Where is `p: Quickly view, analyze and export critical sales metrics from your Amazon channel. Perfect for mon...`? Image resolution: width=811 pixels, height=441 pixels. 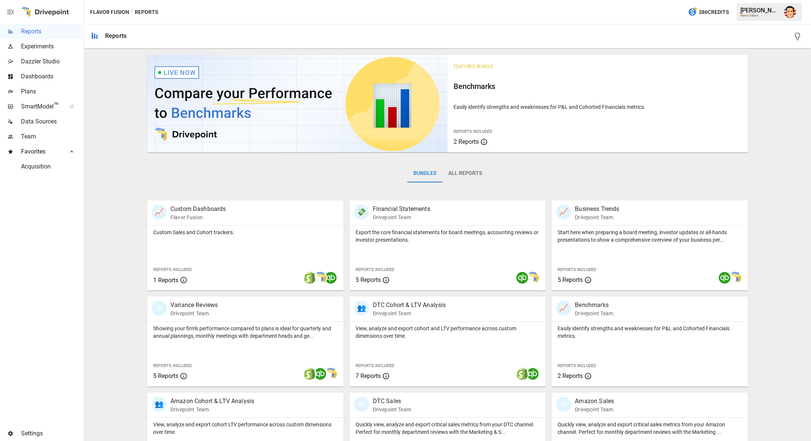 p: Quickly view, analyze and export critical sales metrics from your Amazon channel. Perfect for mon... is located at coordinates (649, 428).